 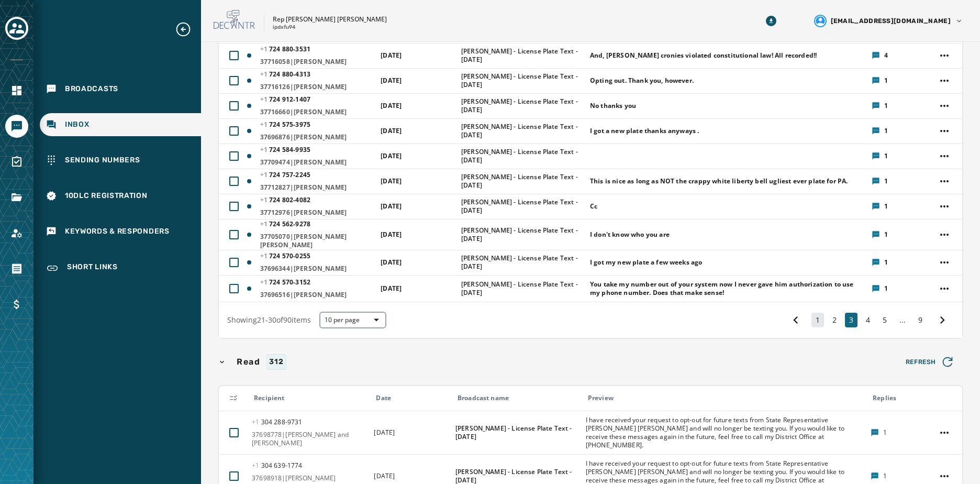 I want to click on span: Cc, so click(x=594, y=206).